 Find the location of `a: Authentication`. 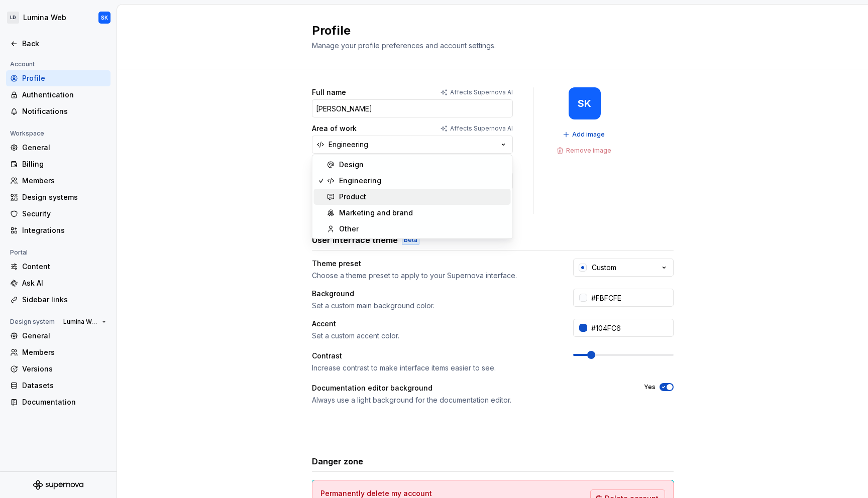

a: Authentication is located at coordinates (58, 94).